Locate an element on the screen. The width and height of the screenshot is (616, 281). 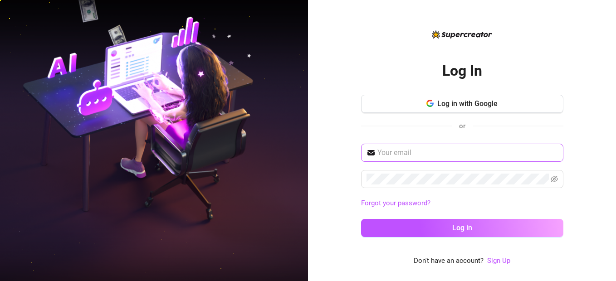
span: Log in is located at coordinates (462, 228).